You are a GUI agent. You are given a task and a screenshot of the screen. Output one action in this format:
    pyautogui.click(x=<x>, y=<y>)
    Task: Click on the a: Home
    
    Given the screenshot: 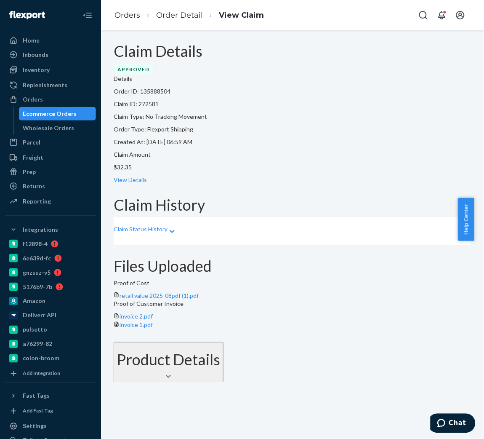 What is the action you would take?
    pyautogui.click(x=51, y=40)
    